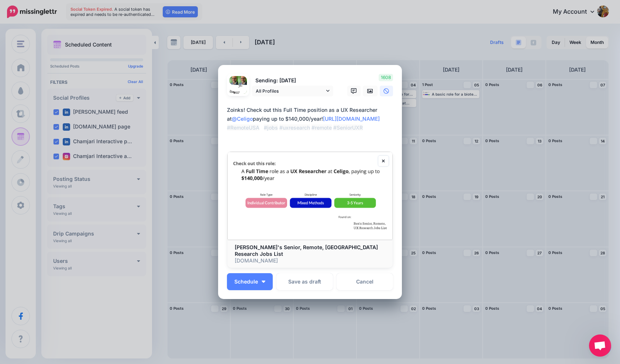  Describe the element at coordinates (305, 281) in the screenshot. I see `button: Save as draft` at that location.